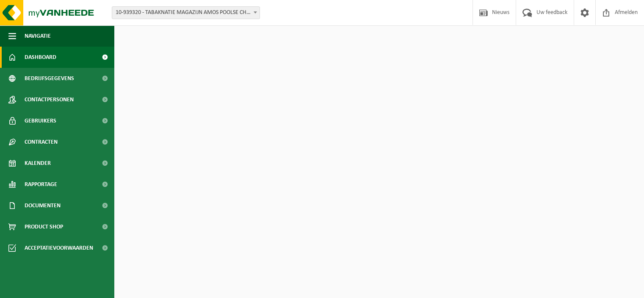  I want to click on span: Navigatie, so click(37, 36).